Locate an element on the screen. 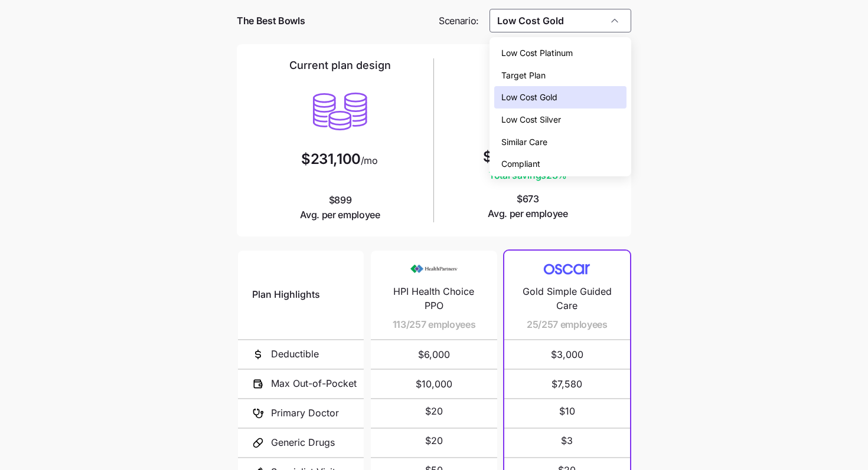 The height and width of the screenshot is (470, 868). span: The Best Bowls is located at coordinates (271, 21).